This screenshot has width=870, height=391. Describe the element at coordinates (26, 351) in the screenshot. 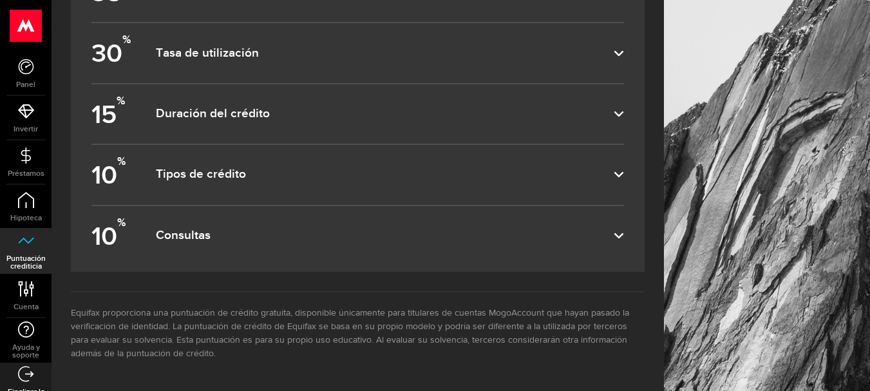

I see `font: Ayuda y soporte` at that location.